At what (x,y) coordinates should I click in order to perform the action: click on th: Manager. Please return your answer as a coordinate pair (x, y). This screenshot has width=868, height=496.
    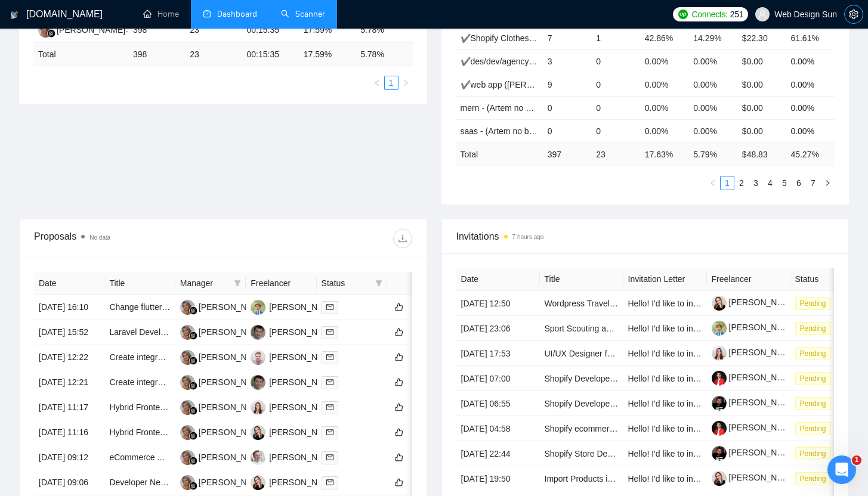
    Looking at the image, I should click on (210, 283).